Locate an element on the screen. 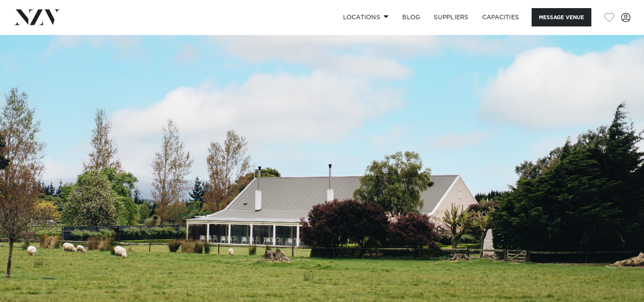 This screenshot has height=302, width=644. a: SUPPLIERS is located at coordinates (451, 17).